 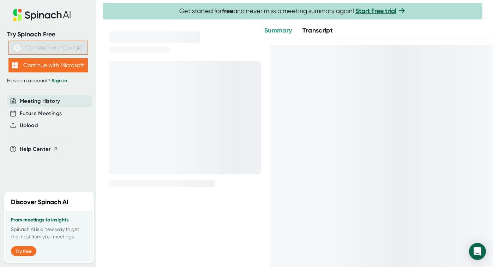 I want to click on div: Have an account?, so click(x=48, y=81).